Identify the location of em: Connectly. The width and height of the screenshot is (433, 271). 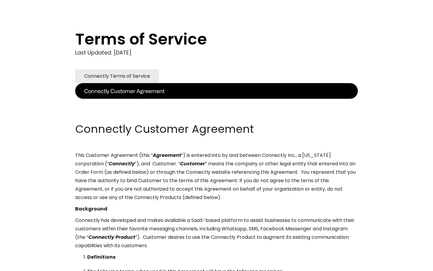
(122, 163).